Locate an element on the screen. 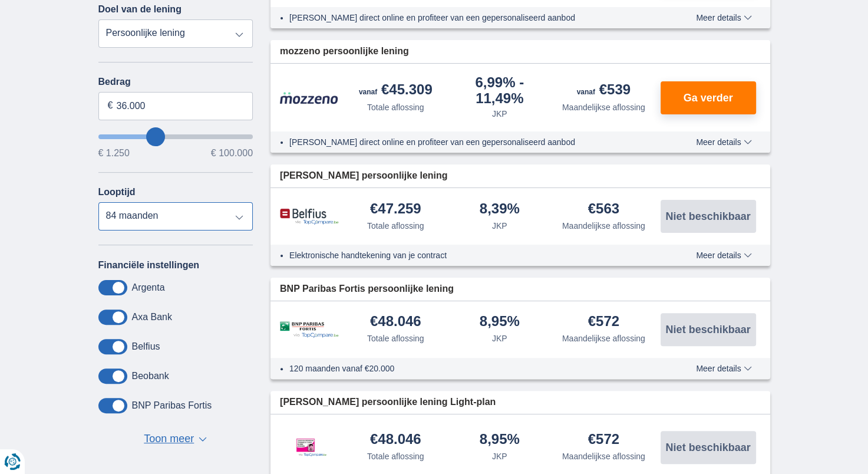 This screenshot has width=868, height=474. label: Beobank is located at coordinates (150, 376).